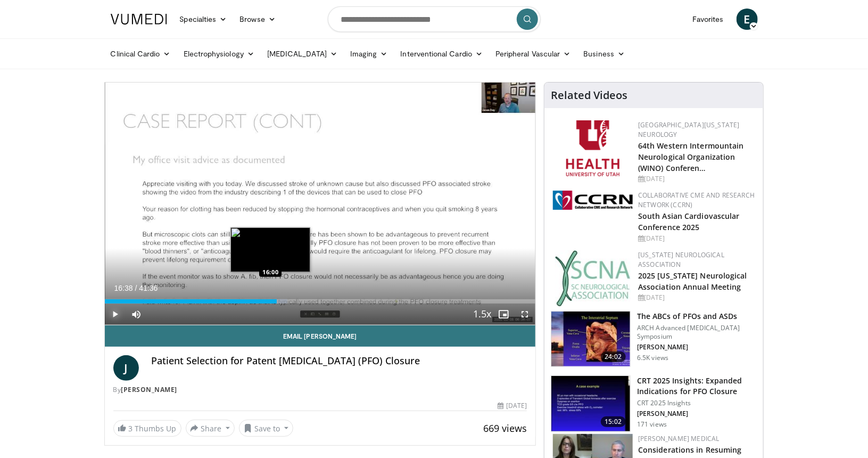  I want to click on p: CRT 2025 Insights, so click(697, 403).